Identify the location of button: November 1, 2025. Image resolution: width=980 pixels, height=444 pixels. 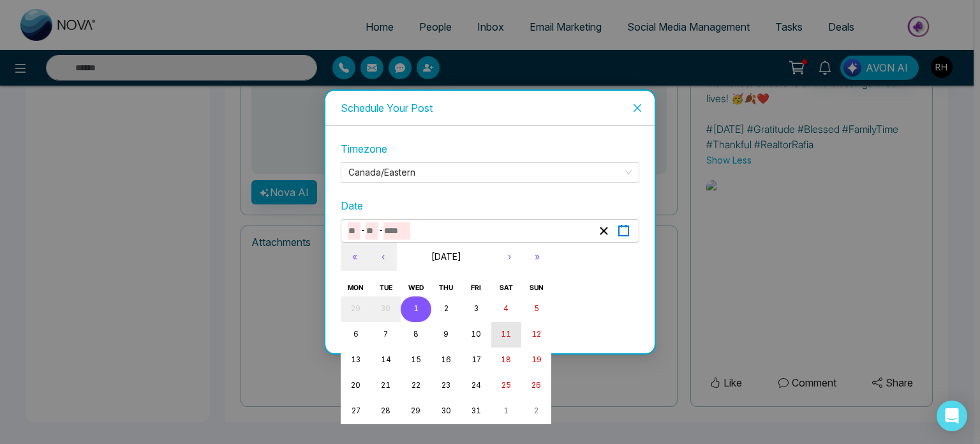
(506, 411).